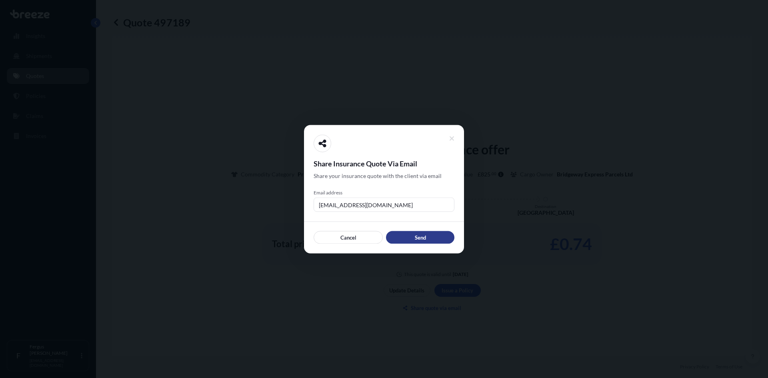  I want to click on p: Send, so click(420, 237).